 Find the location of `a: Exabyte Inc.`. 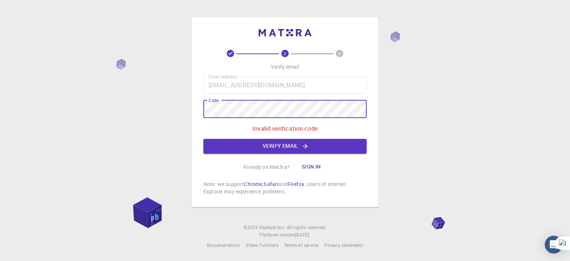

a: Exabyte Inc. is located at coordinates (272, 227).